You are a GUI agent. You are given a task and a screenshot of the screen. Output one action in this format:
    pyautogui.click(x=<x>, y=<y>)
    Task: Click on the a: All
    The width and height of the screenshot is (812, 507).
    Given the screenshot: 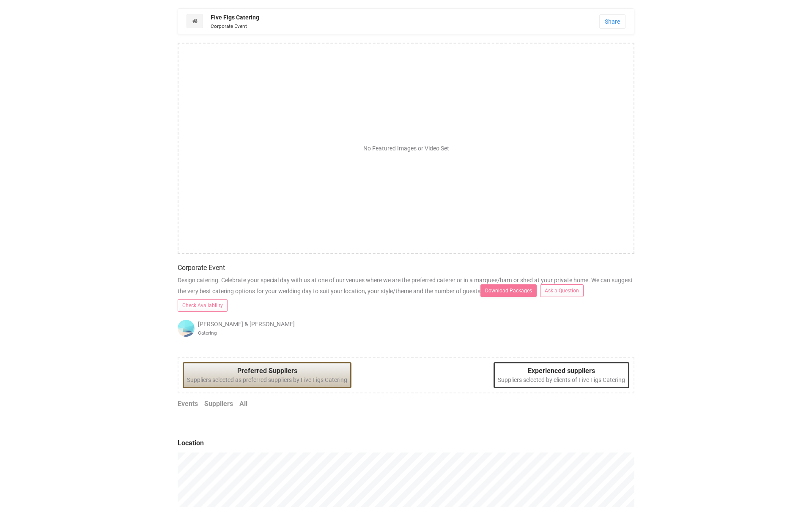 What is the action you would take?
    pyautogui.click(x=243, y=404)
    